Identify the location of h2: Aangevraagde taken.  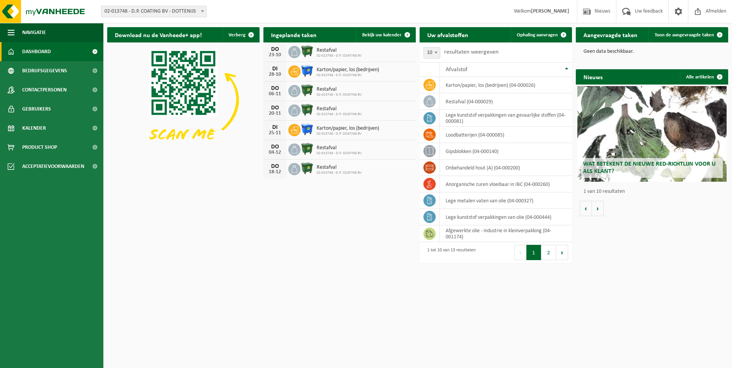
(610, 34).